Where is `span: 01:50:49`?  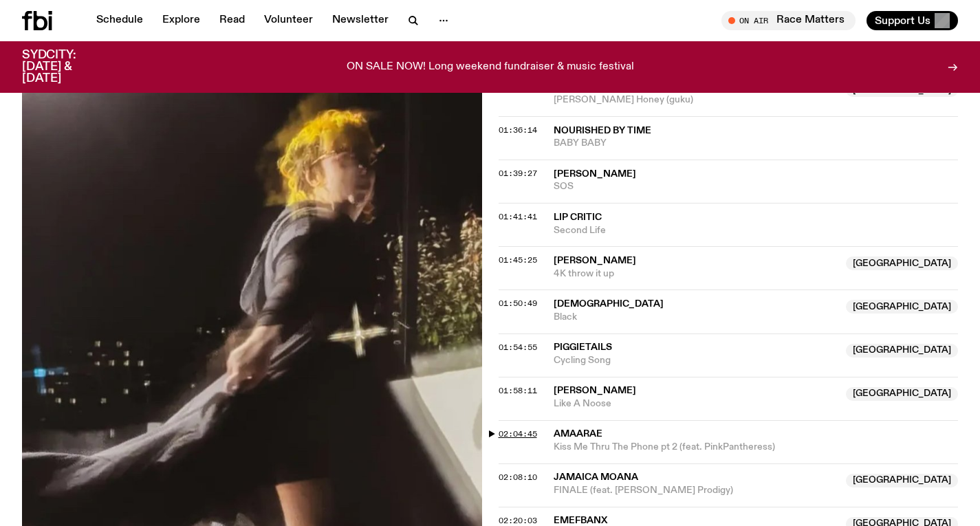 span: 01:50:49 is located at coordinates (518, 303).